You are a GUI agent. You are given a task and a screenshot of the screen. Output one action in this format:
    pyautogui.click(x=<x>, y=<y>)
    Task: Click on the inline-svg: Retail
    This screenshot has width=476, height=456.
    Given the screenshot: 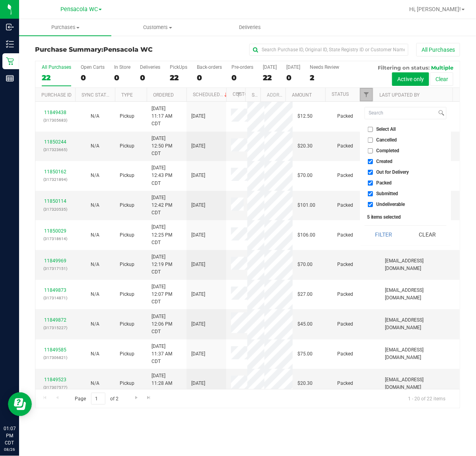 What is the action you would take?
    pyautogui.click(x=10, y=61)
    